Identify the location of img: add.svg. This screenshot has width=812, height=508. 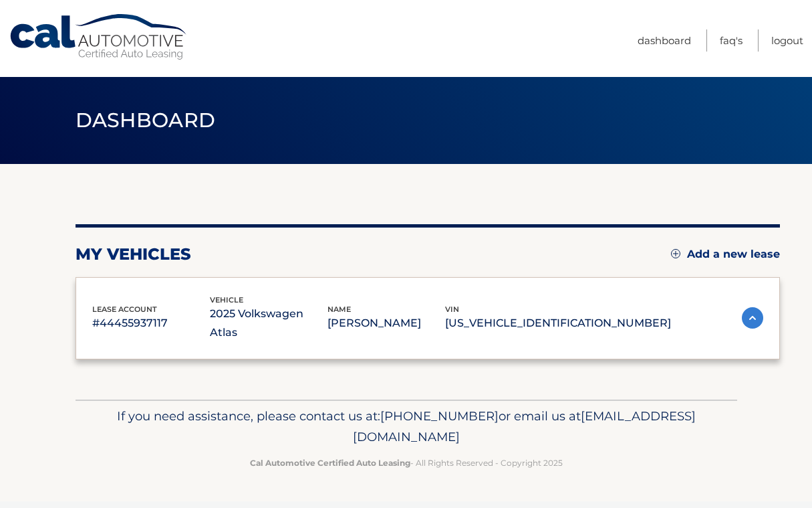
(676, 253).